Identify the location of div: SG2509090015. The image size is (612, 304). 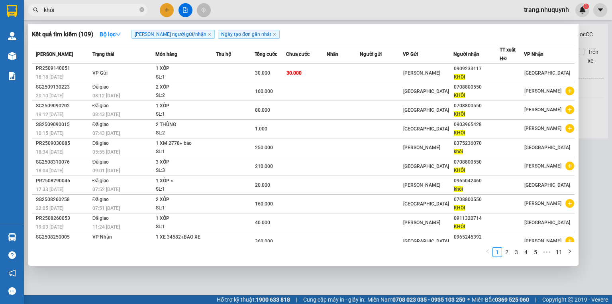
(63, 124).